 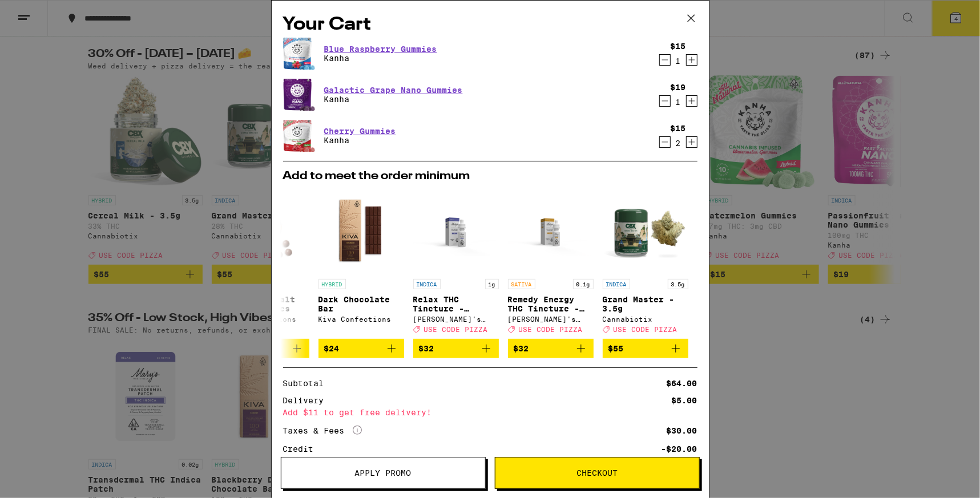 I want to click on a: Blue Raspberry Gummies, so click(x=381, y=49).